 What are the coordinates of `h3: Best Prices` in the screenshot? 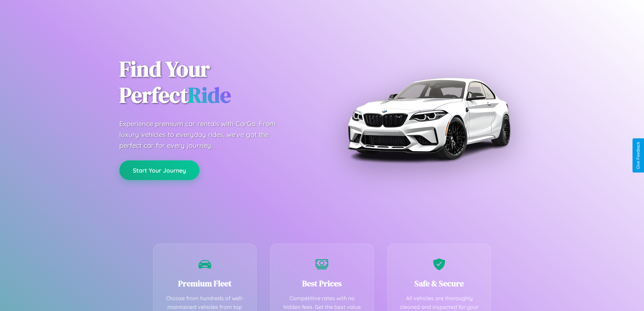 It's located at (322, 283).